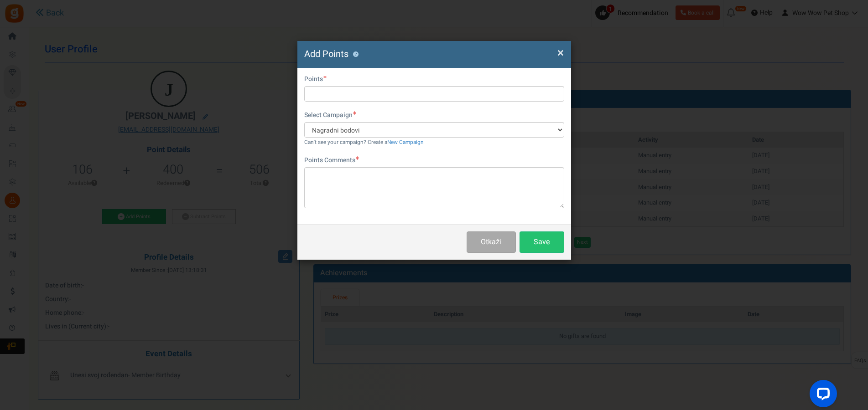 The image size is (868, 410). Describe the element at coordinates (541, 242) in the screenshot. I see `button: Save` at that location.